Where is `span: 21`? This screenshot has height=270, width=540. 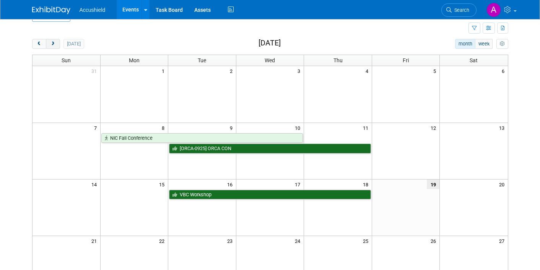
span: 21 is located at coordinates (95, 241).